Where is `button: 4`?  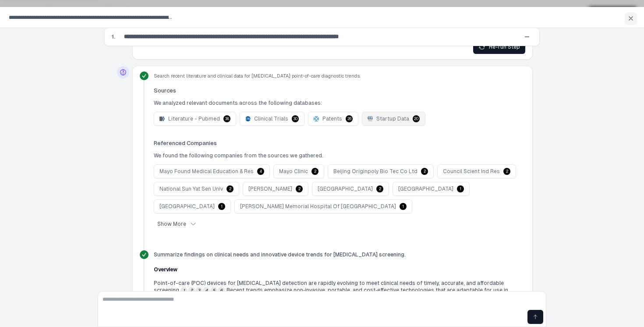 button: 4 is located at coordinates (206, 291).